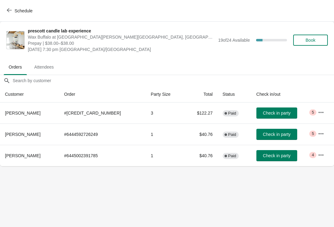 Image resolution: width=334 pixels, height=227 pixels. I want to click on th: Order, so click(102, 94).